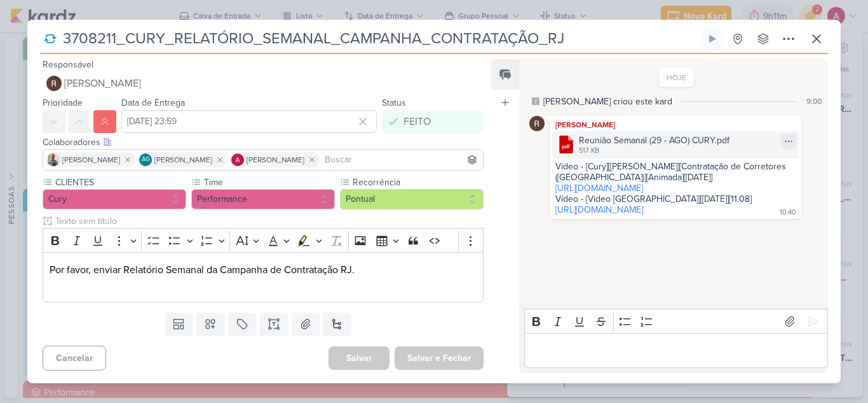 This screenshot has height=403, width=868. What do you see at coordinates (654, 151) in the screenshot?
I see `div: 517 KB` at bounding box center [654, 151].